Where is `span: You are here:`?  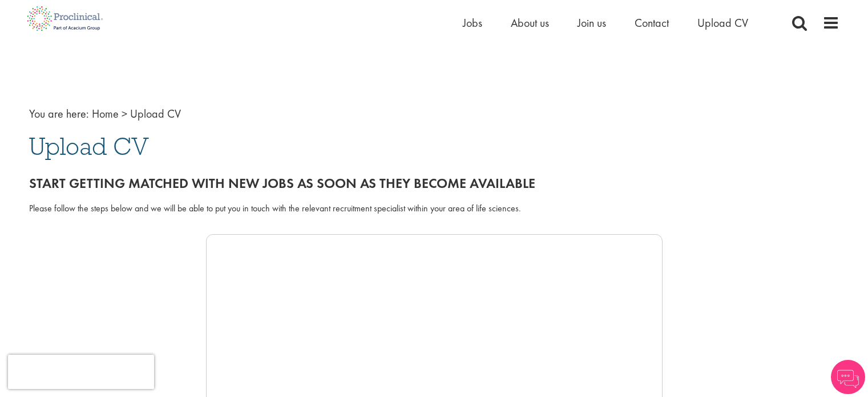 span: You are here: is located at coordinates (59, 114).